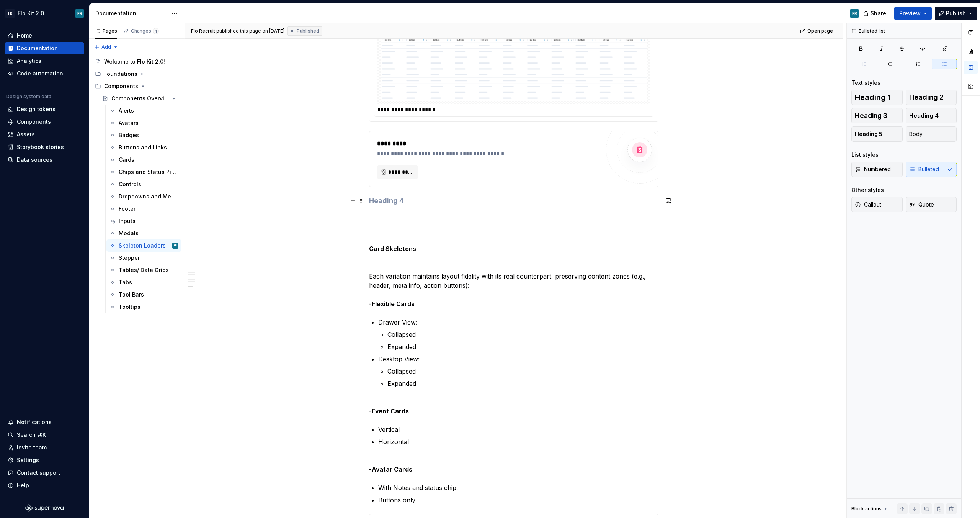  What do you see at coordinates (44, 147) in the screenshot?
I see `a: Storybook stories` at bounding box center [44, 147].